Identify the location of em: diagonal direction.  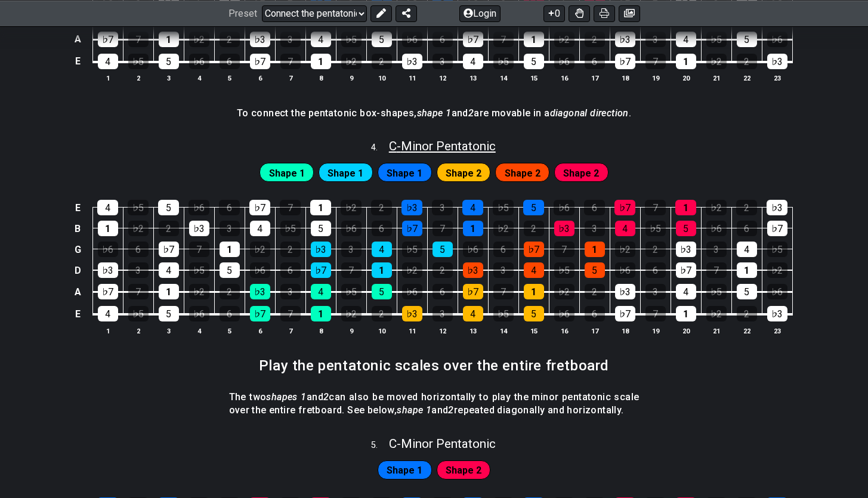
(589, 113).